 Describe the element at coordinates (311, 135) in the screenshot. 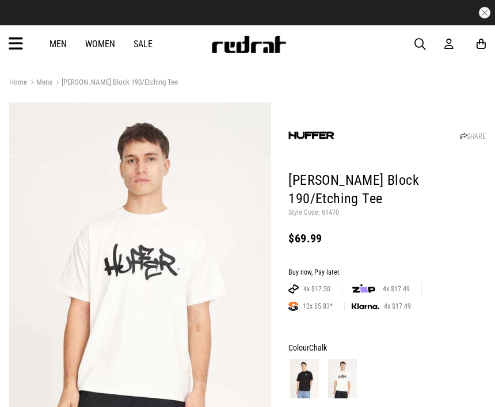

I see `img: Huffer` at that location.